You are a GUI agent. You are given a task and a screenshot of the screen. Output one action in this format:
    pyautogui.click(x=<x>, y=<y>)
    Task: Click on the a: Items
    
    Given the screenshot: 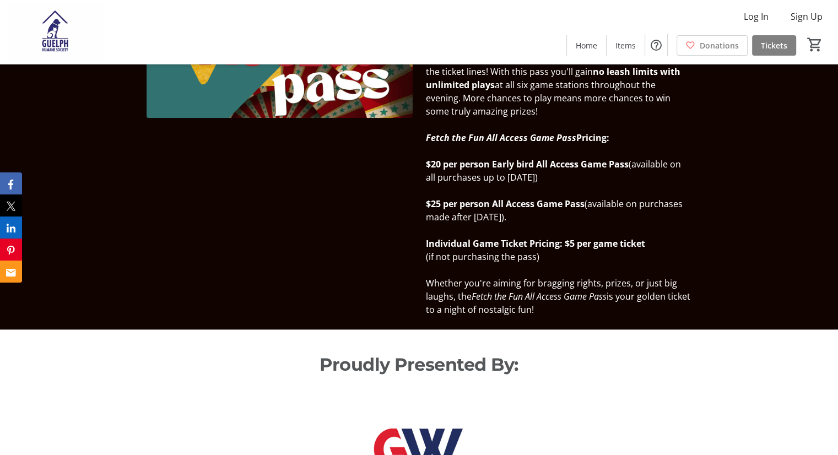 What is the action you would take?
    pyautogui.click(x=625, y=45)
    